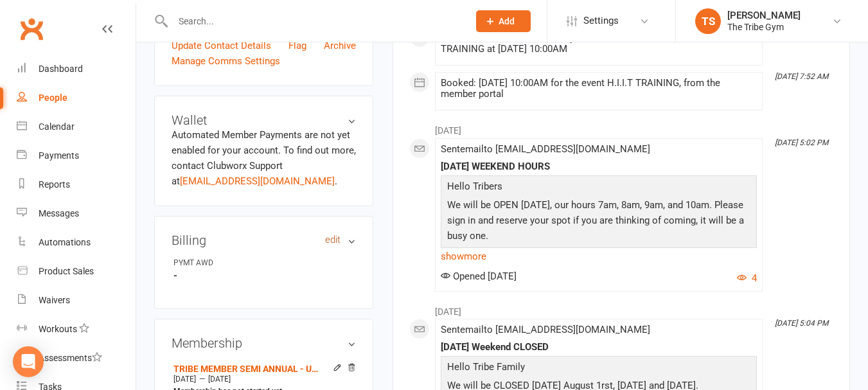 The image size is (868, 390). I want to click on a: People, so click(76, 98).